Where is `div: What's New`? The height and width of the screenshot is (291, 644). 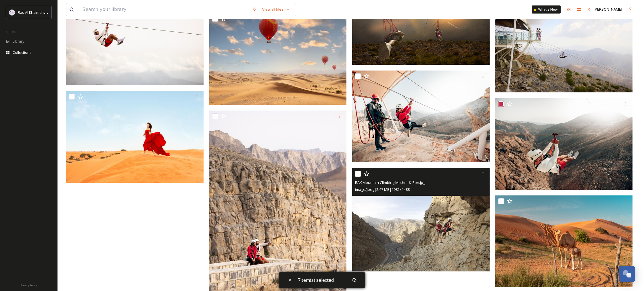
div: What's New is located at coordinates (546, 10).